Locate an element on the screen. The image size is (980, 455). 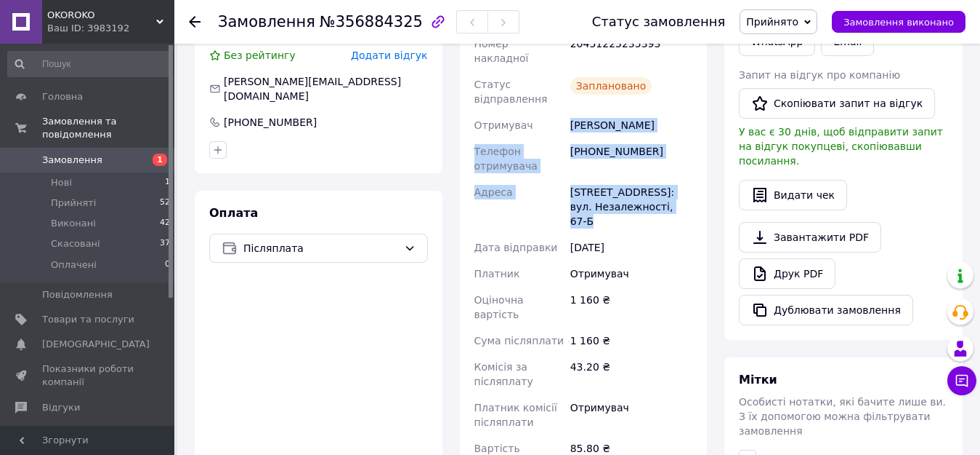
div: Статус замовлення is located at coordinates (659, 22).